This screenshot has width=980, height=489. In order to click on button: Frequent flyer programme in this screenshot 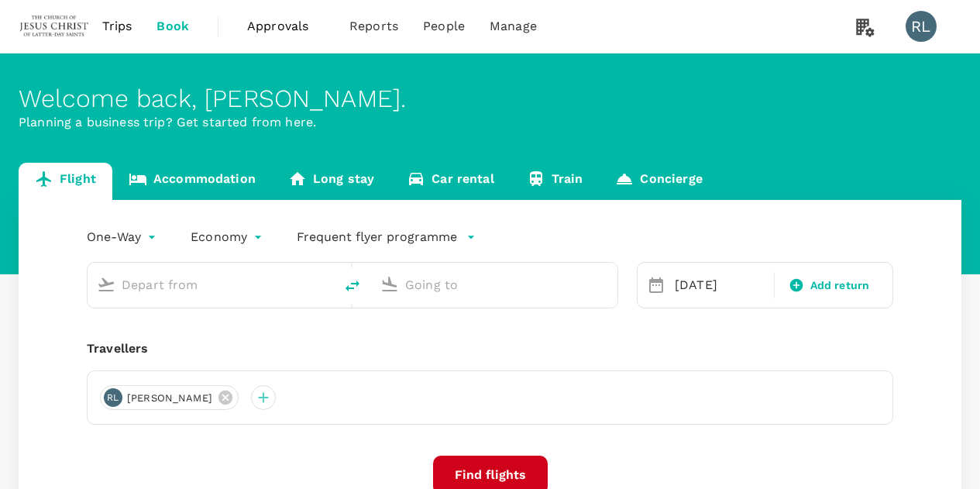, I will do `click(386, 237)`.